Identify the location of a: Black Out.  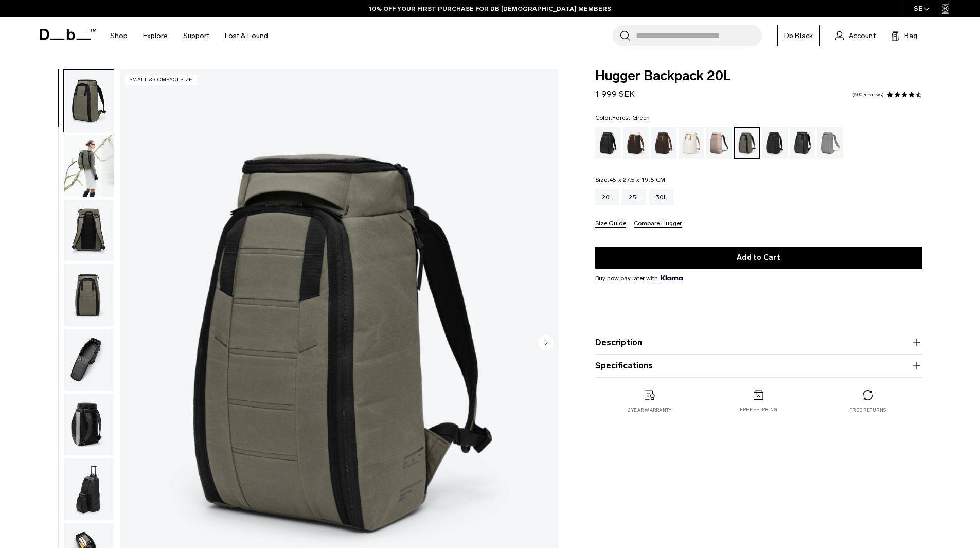
(608, 143).